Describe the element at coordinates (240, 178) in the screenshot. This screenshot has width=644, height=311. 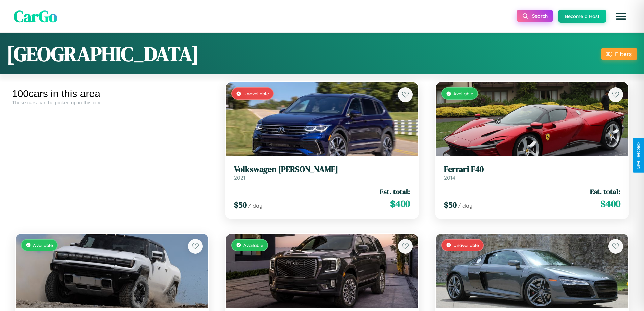
I see `span: 2021` at that location.